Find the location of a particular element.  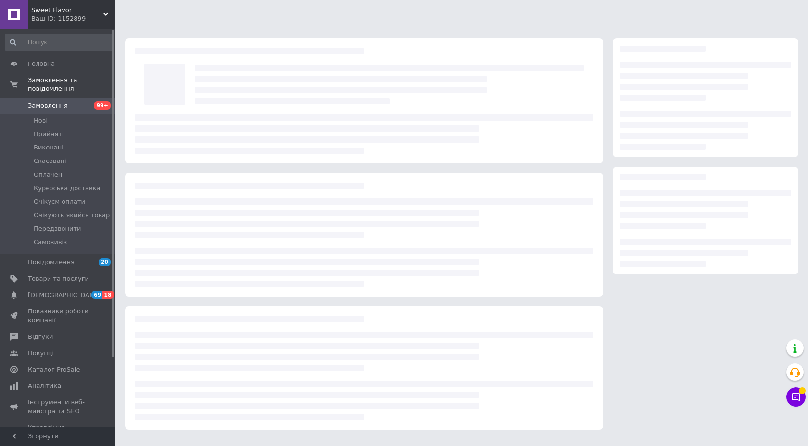

span: 99+ is located at coordinates (102, 105).